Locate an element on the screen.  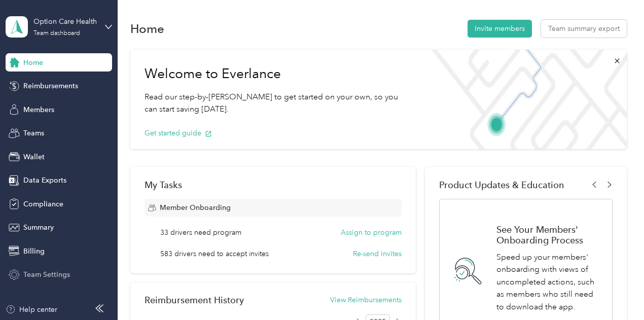
button: Help center is located at coordinates (32, 309).